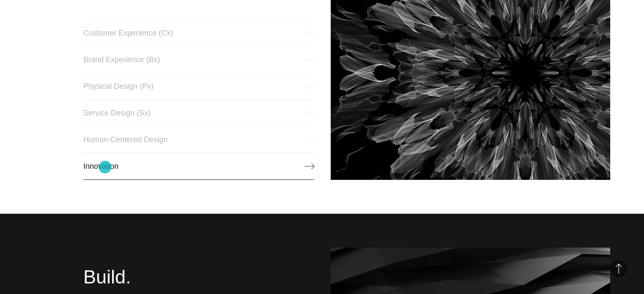  What do you see at coordinates (199, 60) in the screenshot?
I see `a: Brand Experience (Bx)` at bounding box center [199, 60].